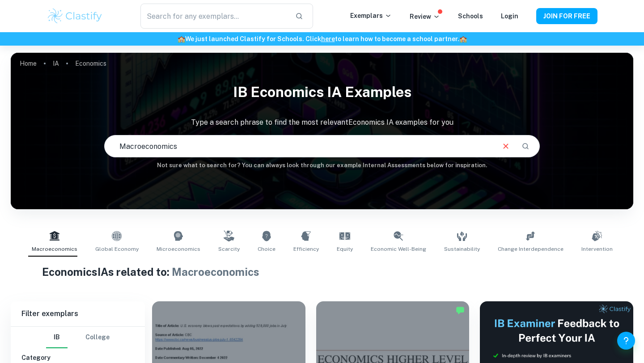 The height and width of the screenshot is (363, 644). Describe the element at coordinates (525, 146) in the screenshot. I see `button: Search` at that location.